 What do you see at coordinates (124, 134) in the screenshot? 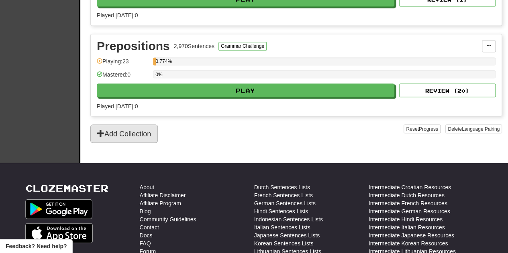
I see `button: Add Collection` at bounding box center [124, 134].